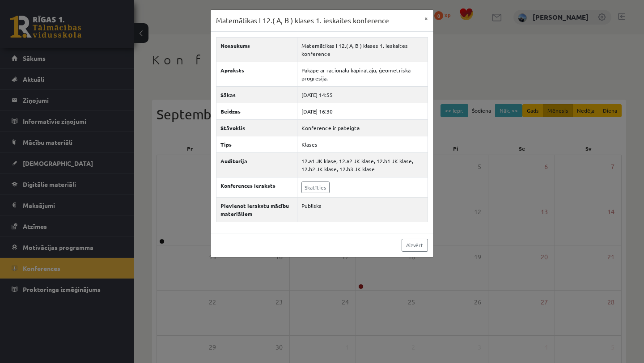 This screenshot has height=363, width=644. Describe the element at coordinates (362, 127) in the screenshot. I see `td: Konference ir pabeigta` at that location.